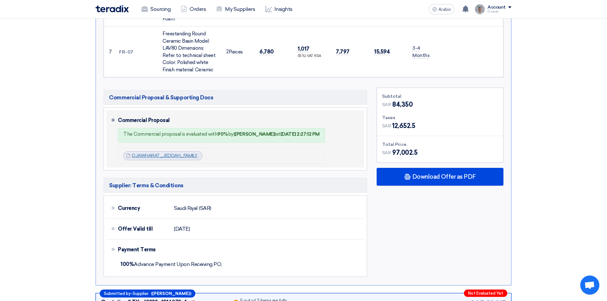  Describe the element at coordinates (402, 104) in the screenshot. I see `font: 84,350` at that location.